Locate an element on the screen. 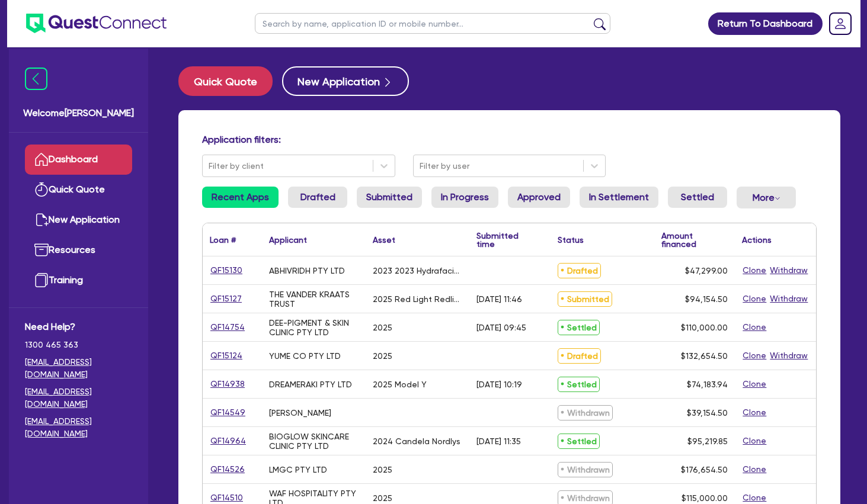 The width and height of the screenshot is (867, 504). a: Approved is located at coordinates (539, 198).